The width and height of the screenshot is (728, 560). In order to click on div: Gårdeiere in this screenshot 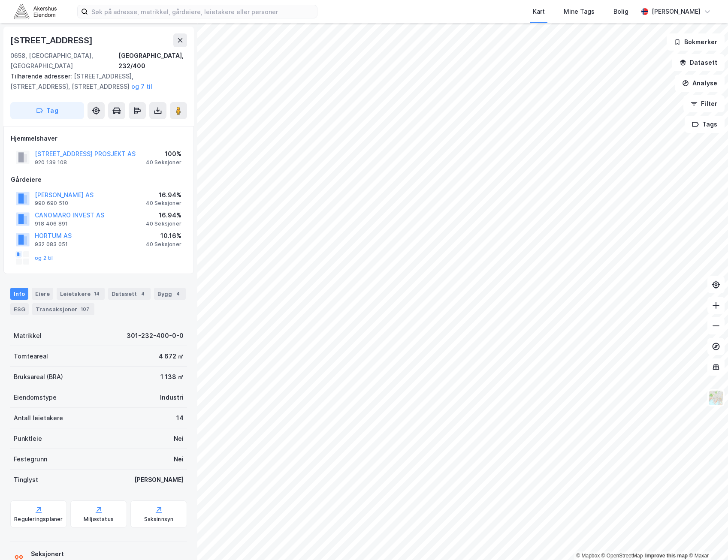, I will do `click(98, 179)`.